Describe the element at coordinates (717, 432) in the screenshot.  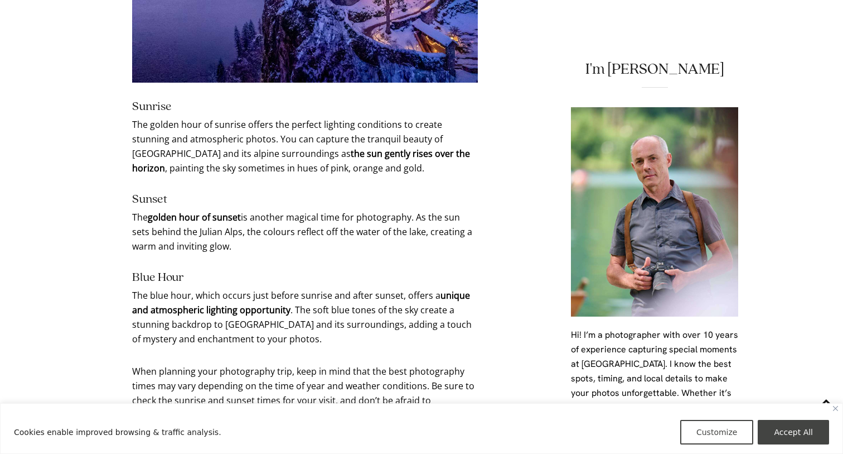
I see `button: Customize` at that location.